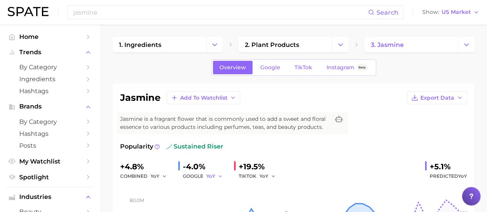 Image resolution: width=487 pixels, height=212 pixels. What do you see at coordinates (304, 67) in the screenshot?
I see `span: TikTok` at bounding box center [304, 67].